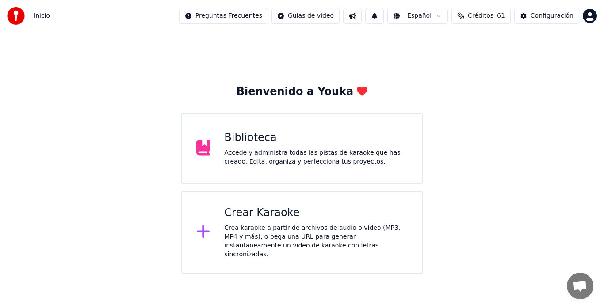 The image size is (604, 308). What do you see at coordinates (547, 16) in the screenshot?
I see `button: Configuración` at bounding box center [547, 16].